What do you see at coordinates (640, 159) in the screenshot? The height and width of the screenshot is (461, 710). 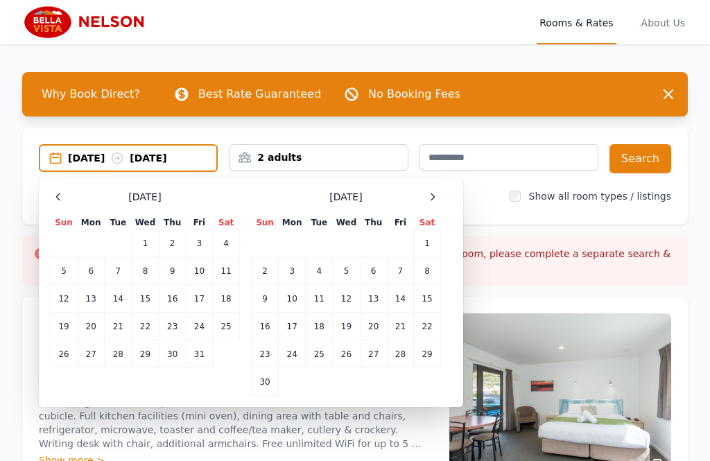 I see `button: Search` at bounding box center [640, 159].